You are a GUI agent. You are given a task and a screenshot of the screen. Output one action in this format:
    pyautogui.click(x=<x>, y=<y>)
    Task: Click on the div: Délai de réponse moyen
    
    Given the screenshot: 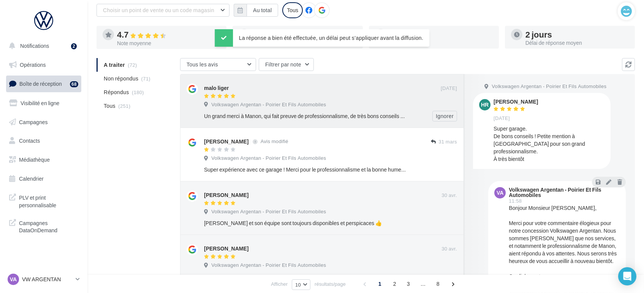 What is the action you would take?
    pyautogui.click(x=577, y=43)
    